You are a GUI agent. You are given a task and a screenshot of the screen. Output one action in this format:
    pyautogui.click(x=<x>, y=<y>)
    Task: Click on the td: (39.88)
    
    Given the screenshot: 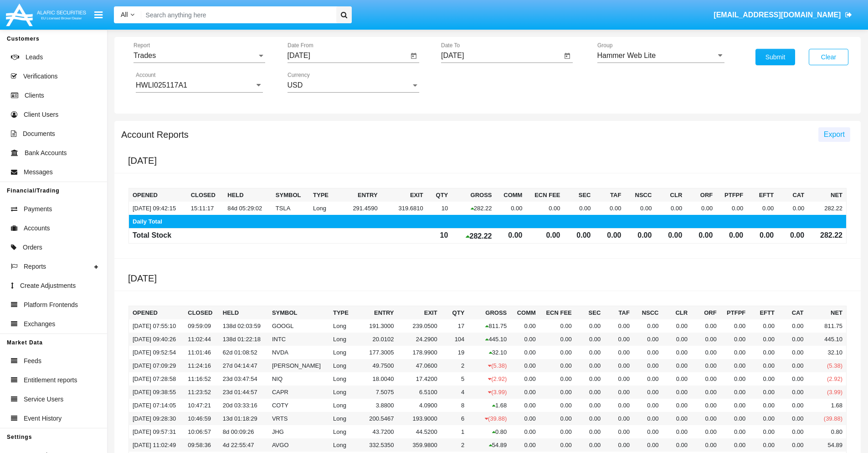 What is the action you would take?
    pyautogui.click(x=489, y=418)
    